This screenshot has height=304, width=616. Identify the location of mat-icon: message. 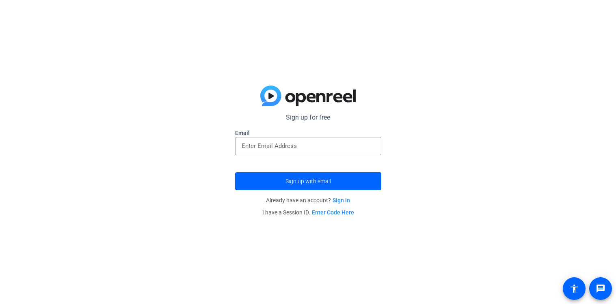
(600, 289).